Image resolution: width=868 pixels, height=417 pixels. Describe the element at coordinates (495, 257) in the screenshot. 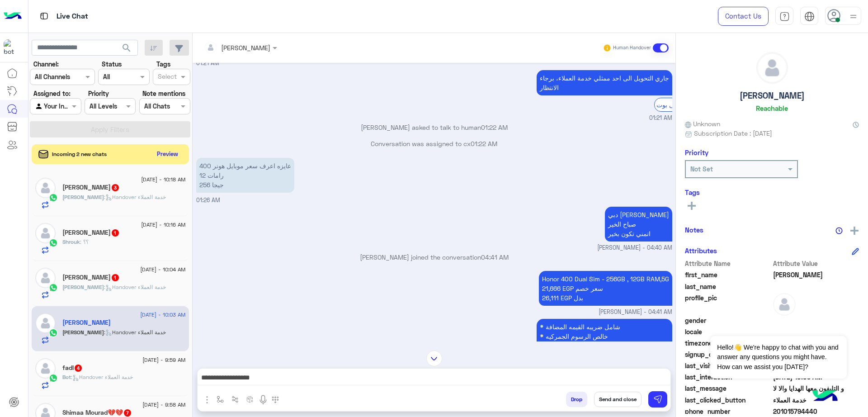

I see `span: 04:41 AM` at that location.